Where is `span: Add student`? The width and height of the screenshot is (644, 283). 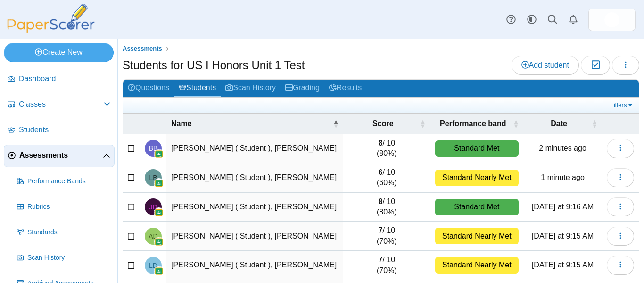 span: Add student is located at coordinates (545, 64).